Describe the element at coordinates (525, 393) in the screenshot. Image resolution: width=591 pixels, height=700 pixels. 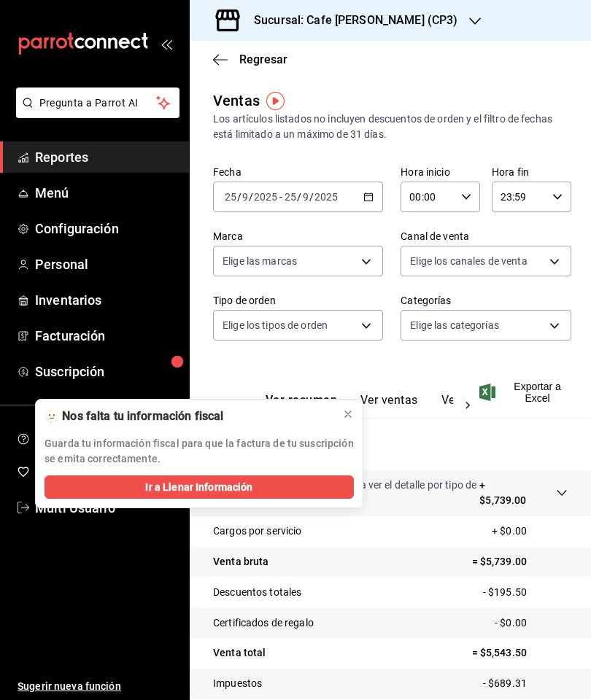
I see `span: Exportar a Excel` at that location.